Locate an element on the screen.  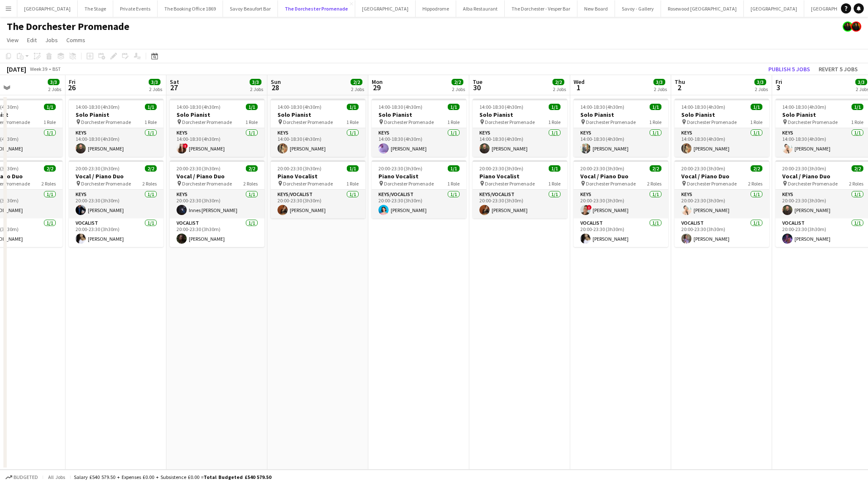
span: Budgeted is located at coordinates (26, 477).